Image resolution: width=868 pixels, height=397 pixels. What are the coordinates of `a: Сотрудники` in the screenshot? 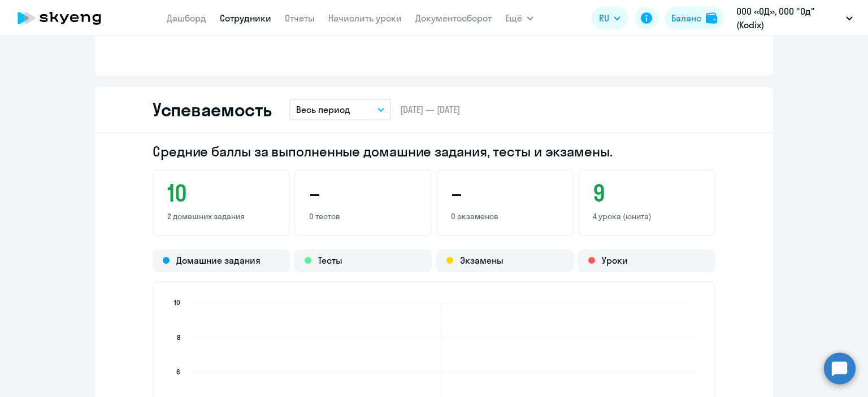 It's located at (245, 18).